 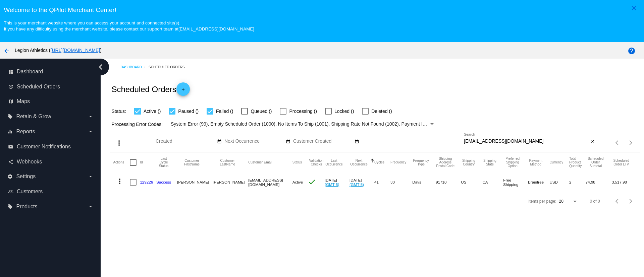 I want to click on mat-cell: 30, so click(x=401, y=182).